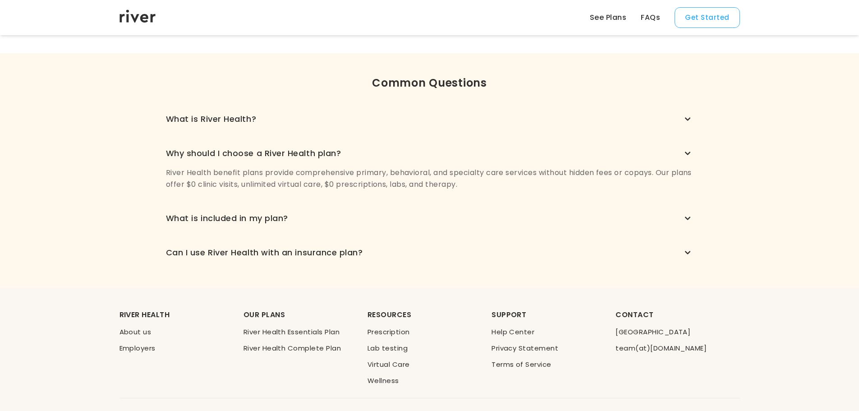 This screenshot has height=411, width=859. What do you see at coordinates (292, 348) in the screenshot?
I see `a: River Health Complete Plan` at bounding box center [292, 348].